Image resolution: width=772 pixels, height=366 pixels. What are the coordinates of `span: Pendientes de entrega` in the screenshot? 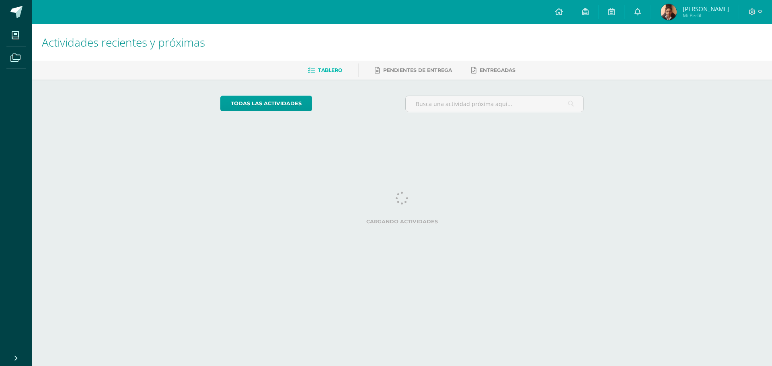 It's located at (417, 70).